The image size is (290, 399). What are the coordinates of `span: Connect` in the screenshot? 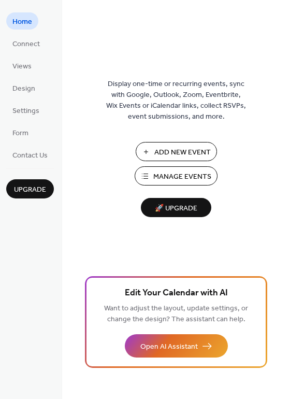 It's located at (26, 44).